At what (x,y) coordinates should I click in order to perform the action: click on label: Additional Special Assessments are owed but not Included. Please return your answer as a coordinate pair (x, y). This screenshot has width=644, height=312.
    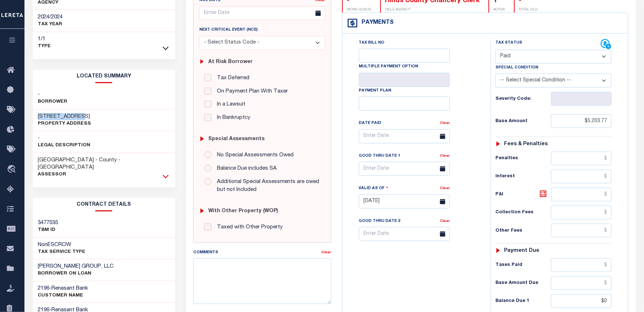
    Looking at the image, I should click on (266, 186).